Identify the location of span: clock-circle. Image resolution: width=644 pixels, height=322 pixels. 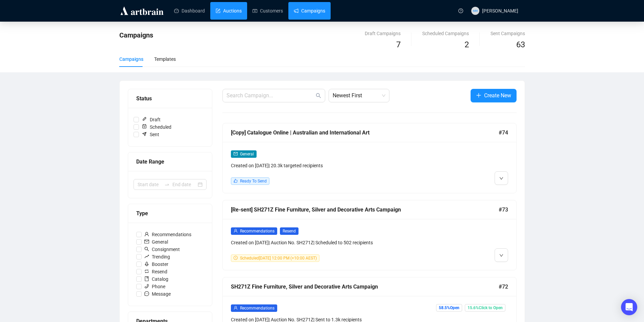
(236, 258).